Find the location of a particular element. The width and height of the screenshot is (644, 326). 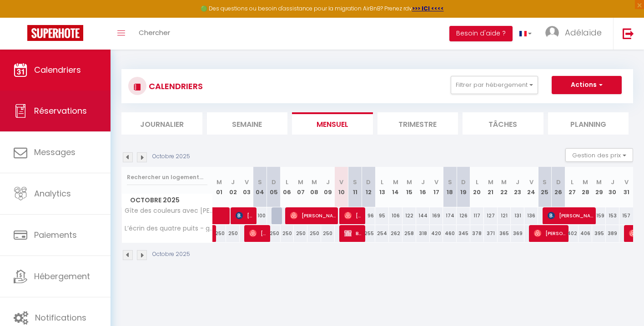

p: Octobre 2025 is located at coordinates (171, 156).